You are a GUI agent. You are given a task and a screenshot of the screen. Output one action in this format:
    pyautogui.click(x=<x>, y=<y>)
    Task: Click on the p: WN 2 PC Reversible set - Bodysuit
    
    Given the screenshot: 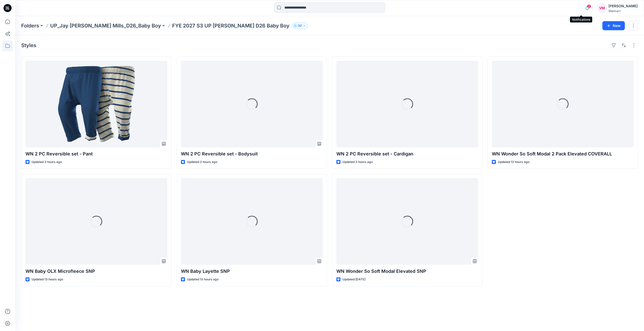 What is the action you would take?
    pyautogui.click(x=252, y=154)
    